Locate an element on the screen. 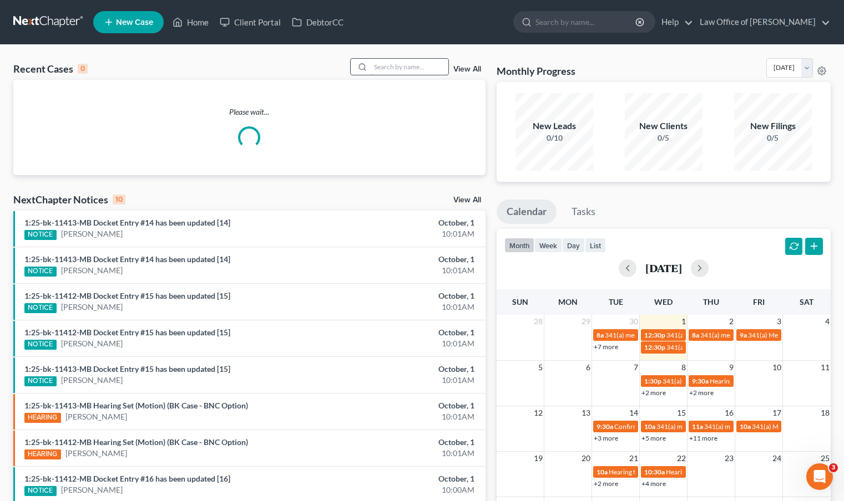 The height and width of the screenshot is (501, 844). span: 24 is located at coordinates (777, 459).